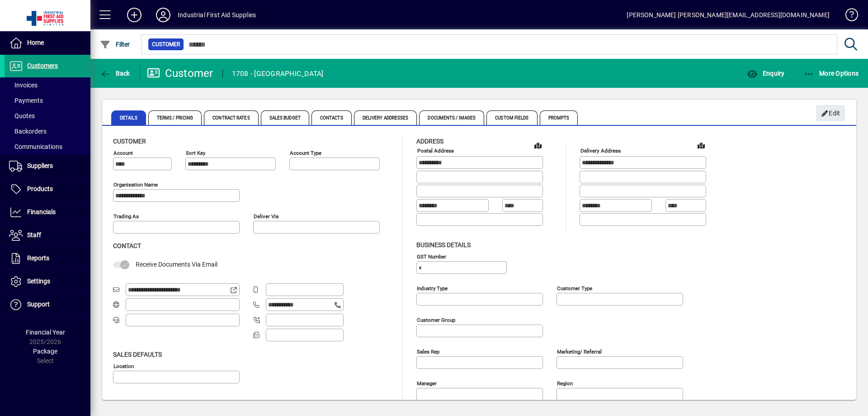 This screenshot has height=416, width=868. I want to click on mat-label: Account Type, so click(305, 153).